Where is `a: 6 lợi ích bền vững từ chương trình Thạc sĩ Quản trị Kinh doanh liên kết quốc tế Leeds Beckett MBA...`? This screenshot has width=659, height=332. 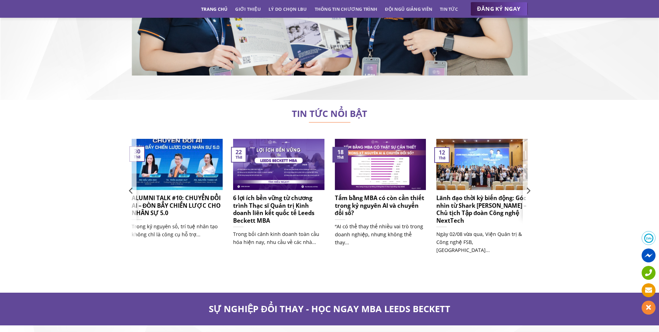
a: 6 lợi ích bền vững từ chương trình Thạc sĩ Quản trị Kinh doanh liên kết quốc tế Leeds Beckett MBA... is located at coordinates (279, 196).